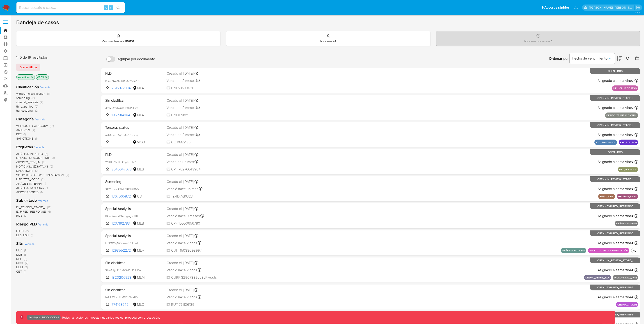 This screenshot has height=324, width=644. What do you see at coordinates (612, 8) in the screenshot?
I see `p: leidy.martinez@mercadolibre.com.co` at bounding box center [612, 8].